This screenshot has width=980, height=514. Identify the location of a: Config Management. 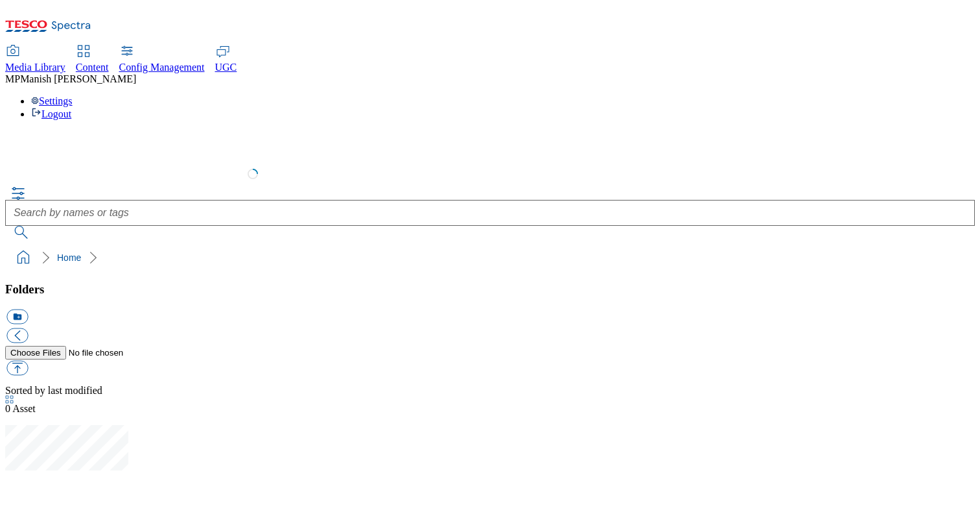
(162, 60).